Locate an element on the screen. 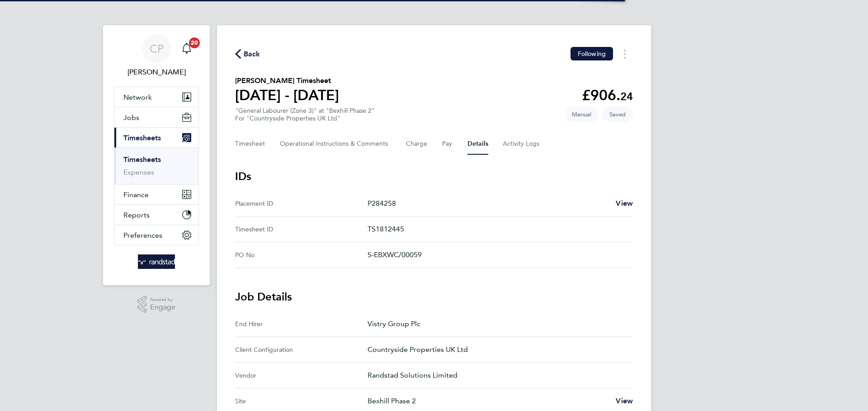 Image resolution: width=868 pixels, height=411 pixels. span: Finance is located at coordinates (136, 195).